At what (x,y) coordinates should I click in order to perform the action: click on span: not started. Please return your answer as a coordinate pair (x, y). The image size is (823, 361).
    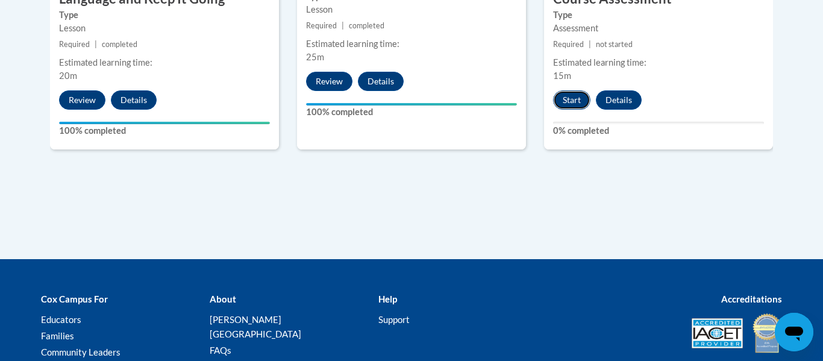
    Looking at the image, I should click on (614, 44).